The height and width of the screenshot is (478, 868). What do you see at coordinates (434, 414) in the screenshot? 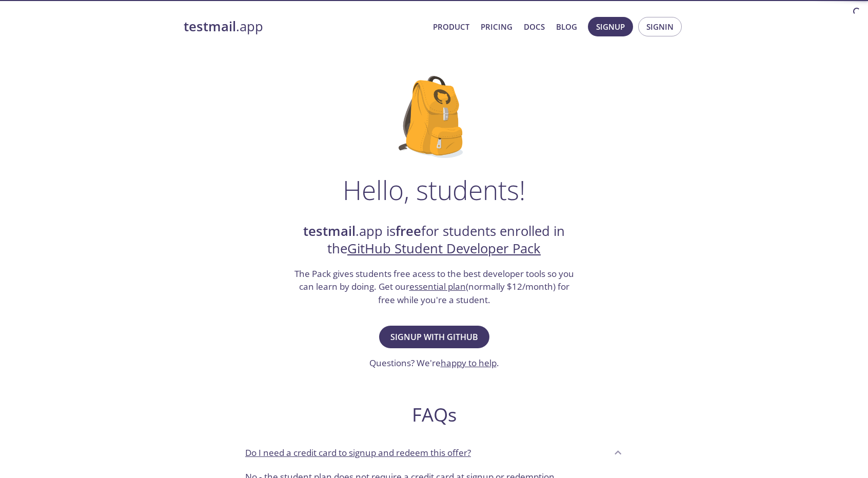
I see `h2: FAQs` at bounding box center [434, 414].